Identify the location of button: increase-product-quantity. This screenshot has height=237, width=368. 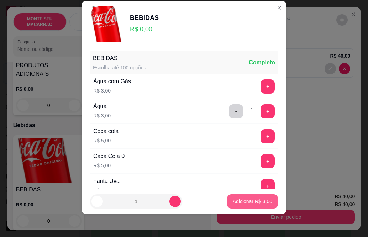
(175, 201).